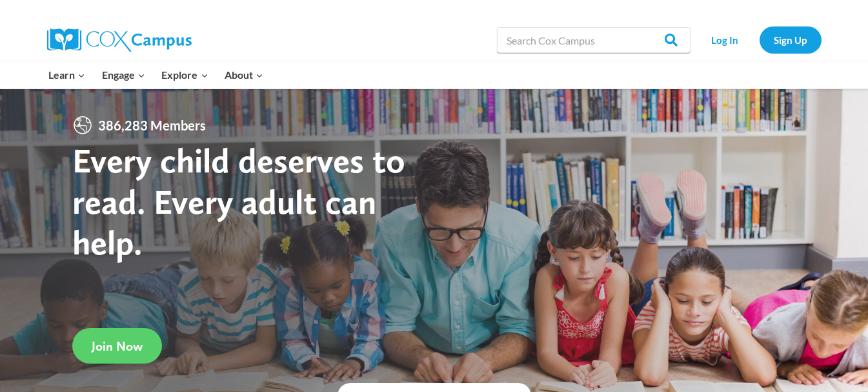 This screenshot has width=868, height=392. What do you see at coordinates (117, 346) in the screenshot?
I see `span: Join Now` at bounding box center [117, 346].